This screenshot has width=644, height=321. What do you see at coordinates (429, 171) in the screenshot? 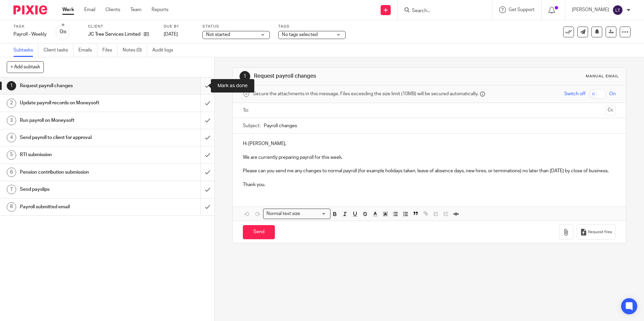
I see `p: Please can you send me any changes to normal payroll (for example holidays taken, leave of absenc...` at bounding box center [429, 171].